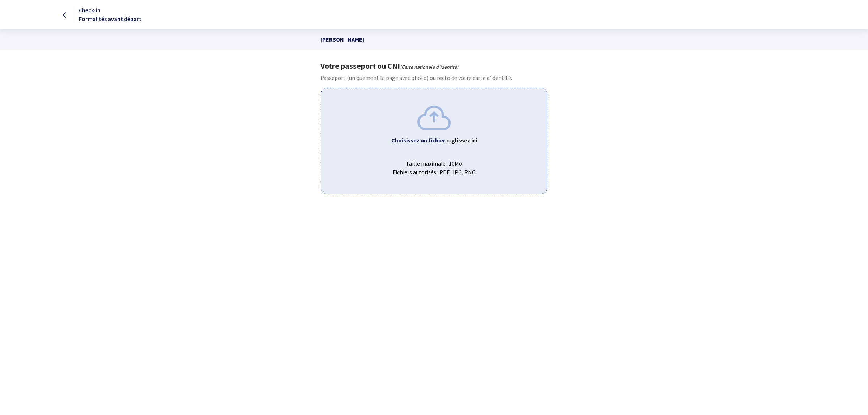 This screenshot has height=415, width=868. Describe the element at coordinates (464, 140) in the screenshot. I see `b: glissez ici` at that location.